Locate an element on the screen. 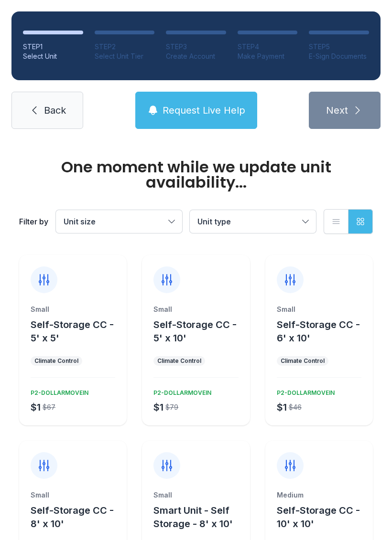  span: Self-Storage CC - 5' x 10' is located at coordinates (195, 331).